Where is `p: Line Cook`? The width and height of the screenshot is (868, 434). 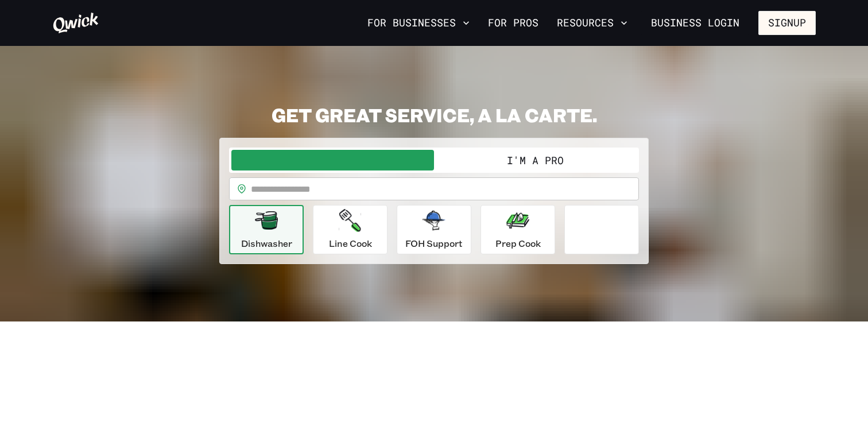 p: Line Cook is located at coordinates (350, 244).